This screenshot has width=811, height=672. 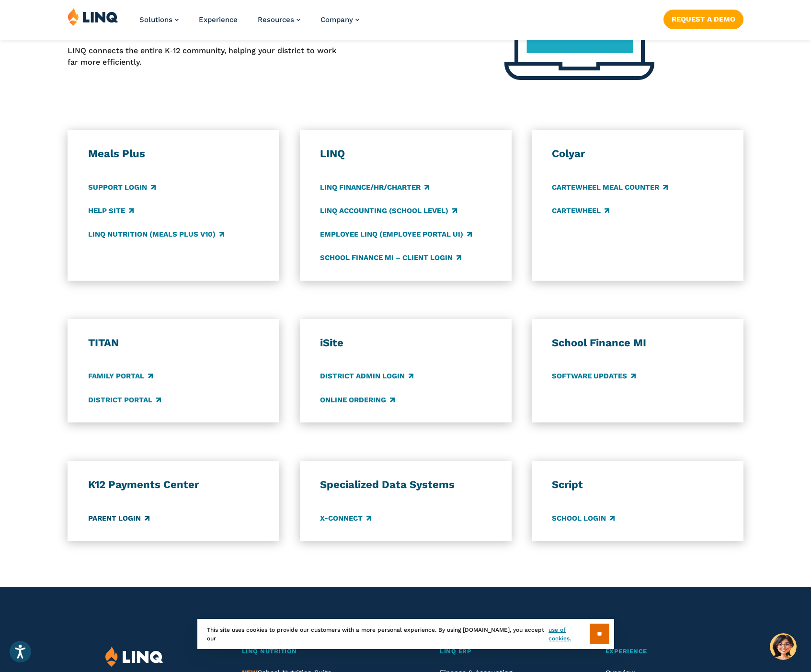 What do you see at coordinates (390, 257) in the screenshot?
I see `a: School Finance MI – Client Login` at bounding box center [390, 257].